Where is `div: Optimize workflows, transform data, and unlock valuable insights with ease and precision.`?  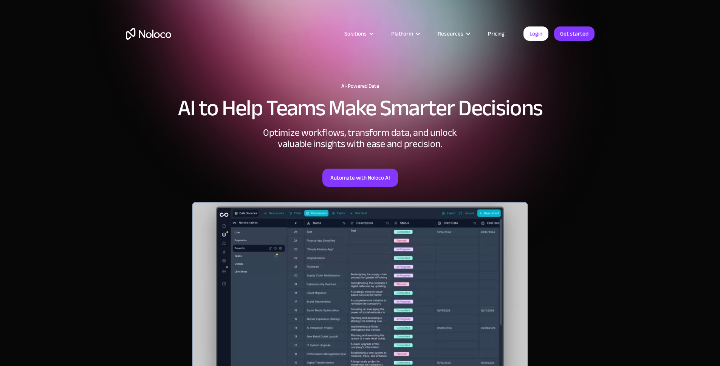
div: Optimize workflows, transform data, and unlock valuable insights with ease and precision. is located at coordinates (360, 138).